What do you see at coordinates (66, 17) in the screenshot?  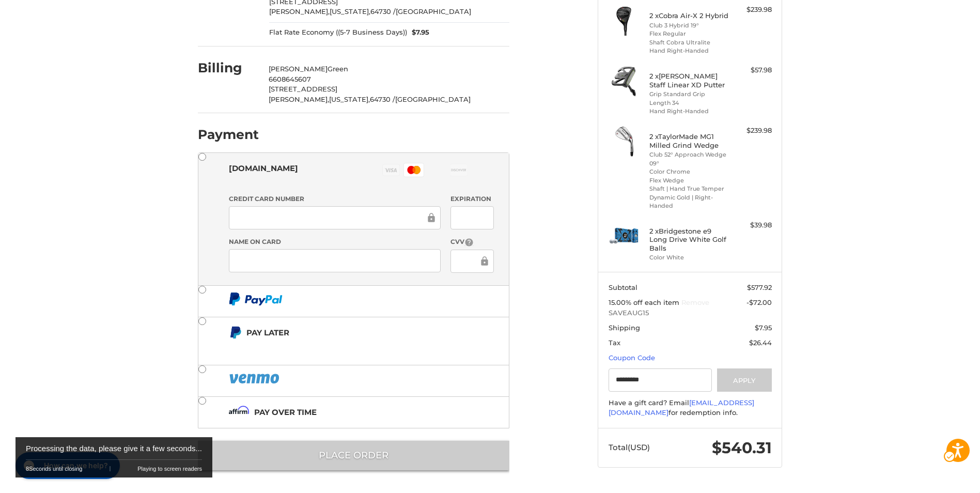 I see `h1: How can we help?` at bounding box center [66, 17].